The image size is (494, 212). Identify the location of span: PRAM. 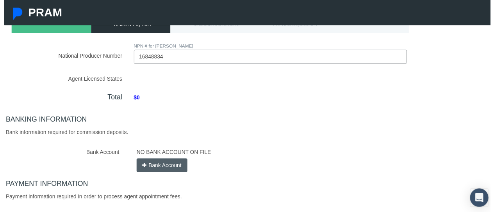
(42, 12).